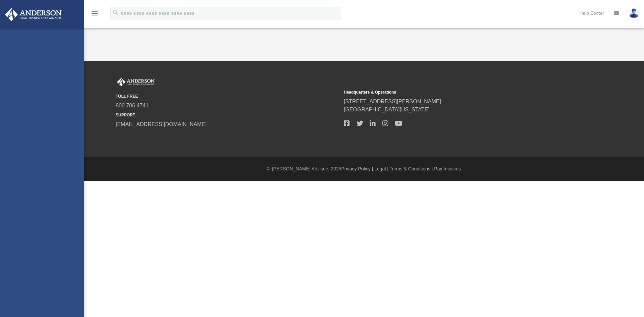  Describe the element at coordinates (357, 169) in the screenshot. I see `a: Privacy Policy |` at that location.